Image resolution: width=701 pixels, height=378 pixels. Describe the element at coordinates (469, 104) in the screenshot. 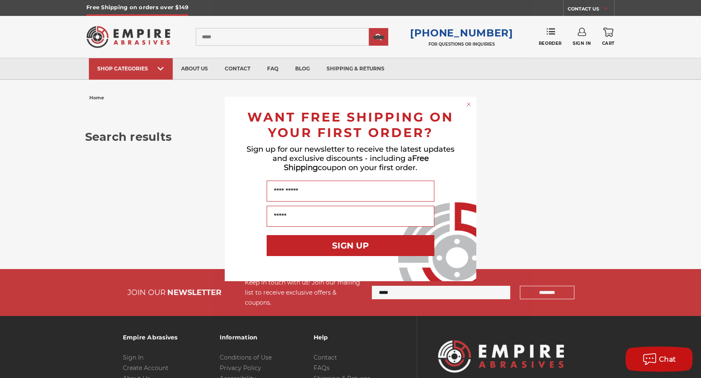

I see `button: Close dialog` at that location.